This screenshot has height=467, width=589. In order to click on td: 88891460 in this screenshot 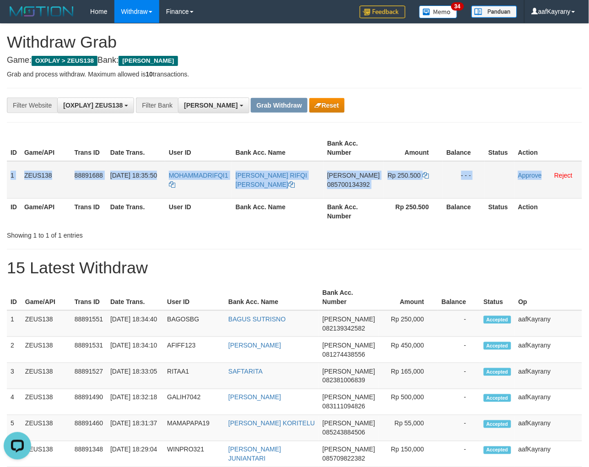, I will do `click(89, 428)`.